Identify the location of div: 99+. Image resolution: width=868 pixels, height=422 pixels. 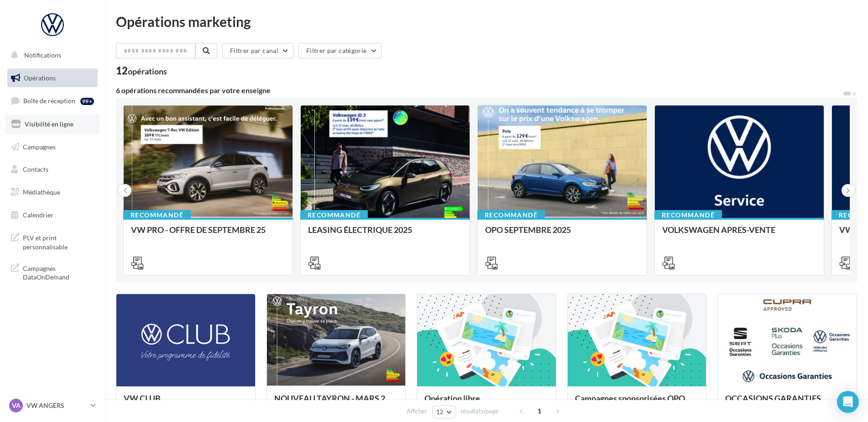
(87, 102).